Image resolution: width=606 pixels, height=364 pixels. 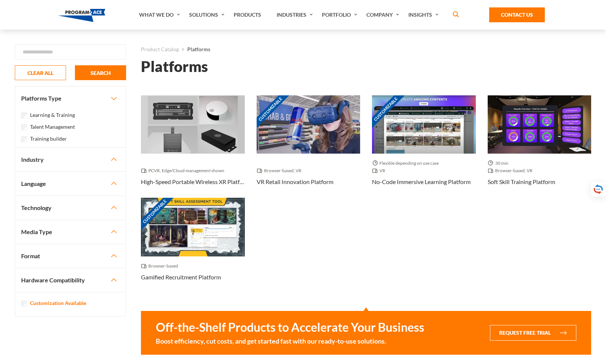 What do you see at coordinates (407, 163) in the screenshot?
I see `span: Flexible depending on use case` at bounding box center [407, 163].